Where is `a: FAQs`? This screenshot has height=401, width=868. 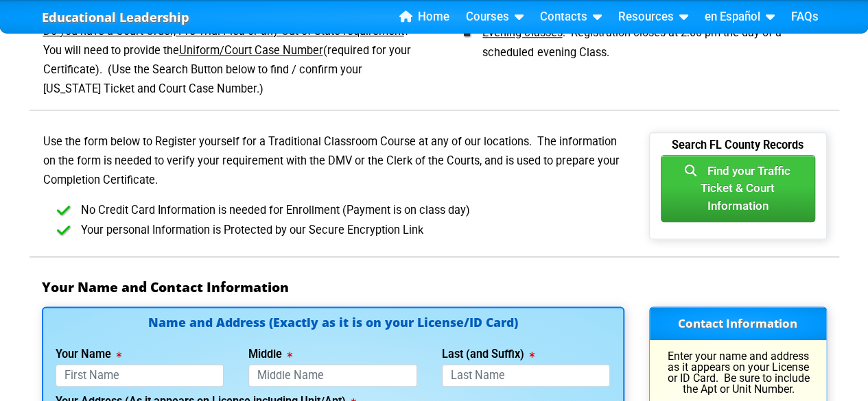
a: FAQs is located at coordinates (805, 17).